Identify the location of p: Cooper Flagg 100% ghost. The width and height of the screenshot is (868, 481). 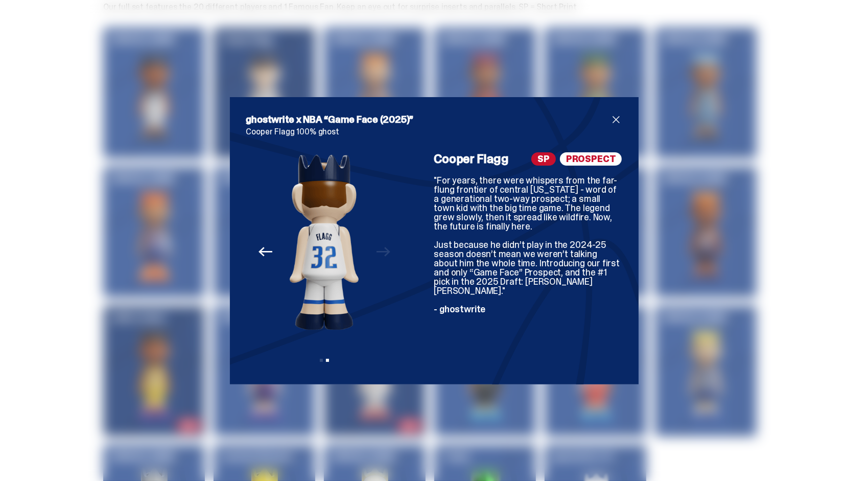
(435, 132).